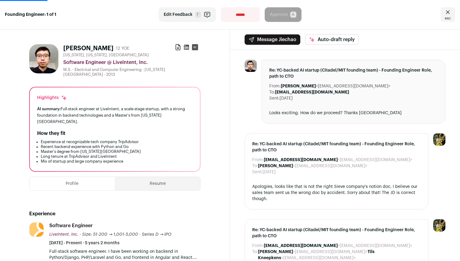 The image size is (460, 261). Describe the element at coordinates (115, 115) in the screenshot. I see `div: Full-stack engineer at LiveIntent, a scale-stage startup, with a strong foundation in backend tec...` at that location.